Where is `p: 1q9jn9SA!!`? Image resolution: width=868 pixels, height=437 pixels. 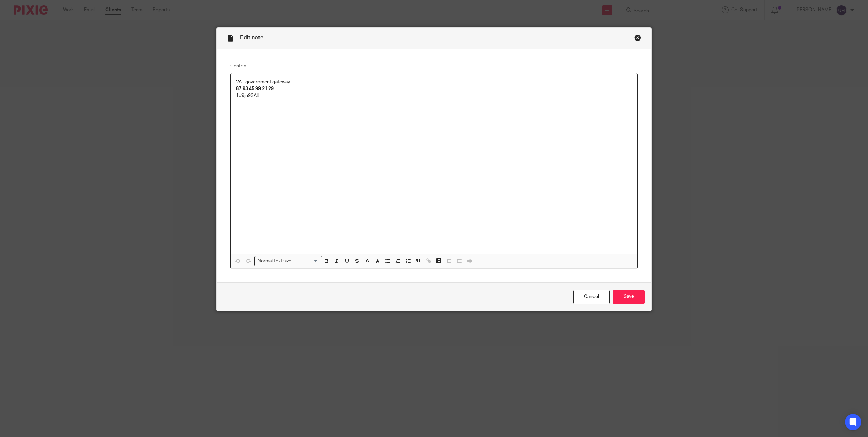 p: 1q9jn9SA!! is located at coordinates (434, 95).